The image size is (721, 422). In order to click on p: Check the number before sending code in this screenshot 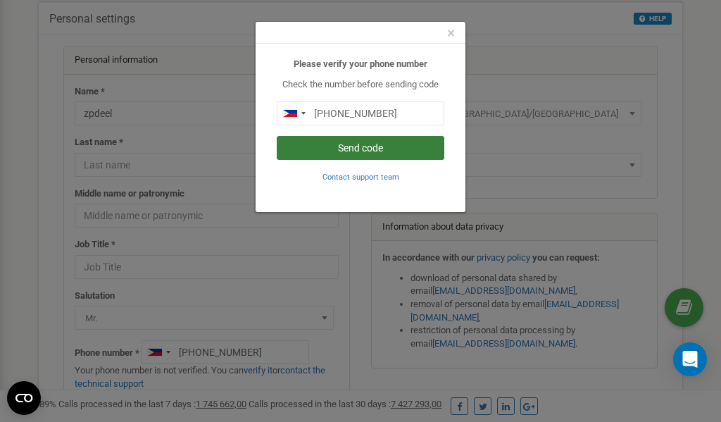, I will do `click(360, 84)`.